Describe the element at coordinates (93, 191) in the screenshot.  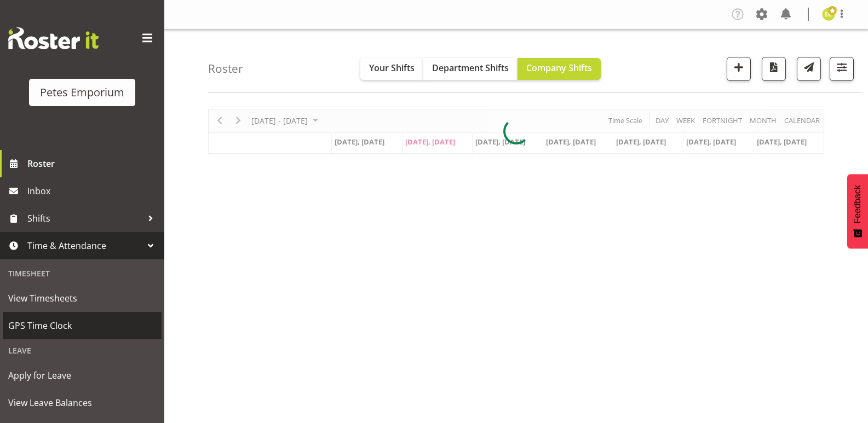
I see `span: Inbox` at that location.